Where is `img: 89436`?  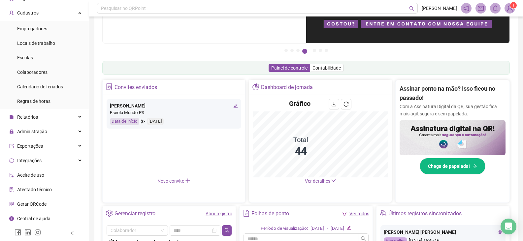 img: 89436 is located at coordinates (510, 8).